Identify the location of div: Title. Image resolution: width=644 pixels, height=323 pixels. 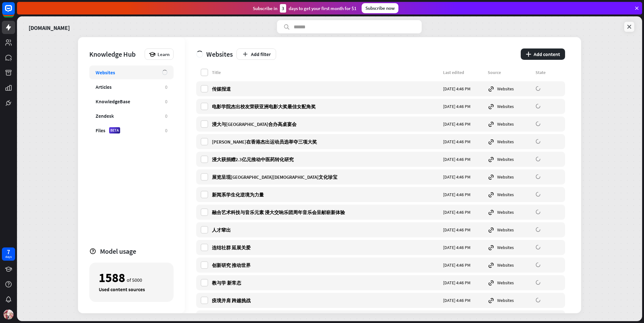
(325, 72).